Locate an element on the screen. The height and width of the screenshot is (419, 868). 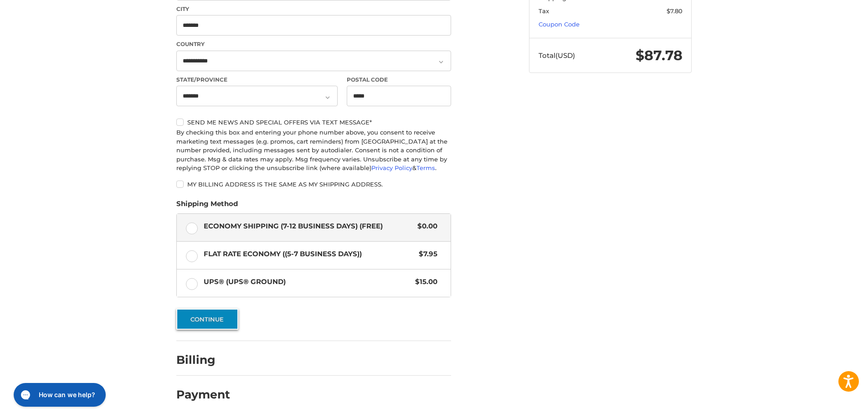
span: $7.80 is located at coordinates (674, 11).